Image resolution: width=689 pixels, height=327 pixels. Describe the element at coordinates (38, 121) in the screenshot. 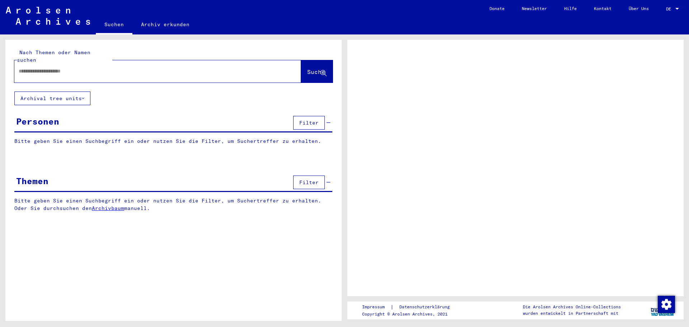

I see `div: Personen` at that location.